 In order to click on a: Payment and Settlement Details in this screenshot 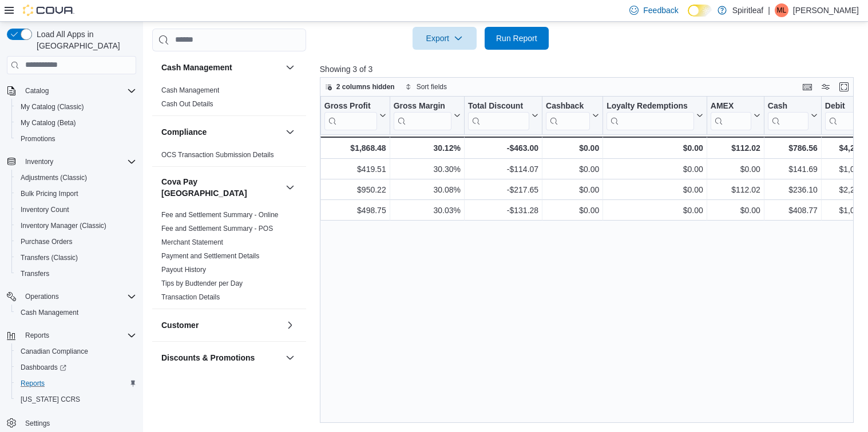, I will do `click(210, 256)`.